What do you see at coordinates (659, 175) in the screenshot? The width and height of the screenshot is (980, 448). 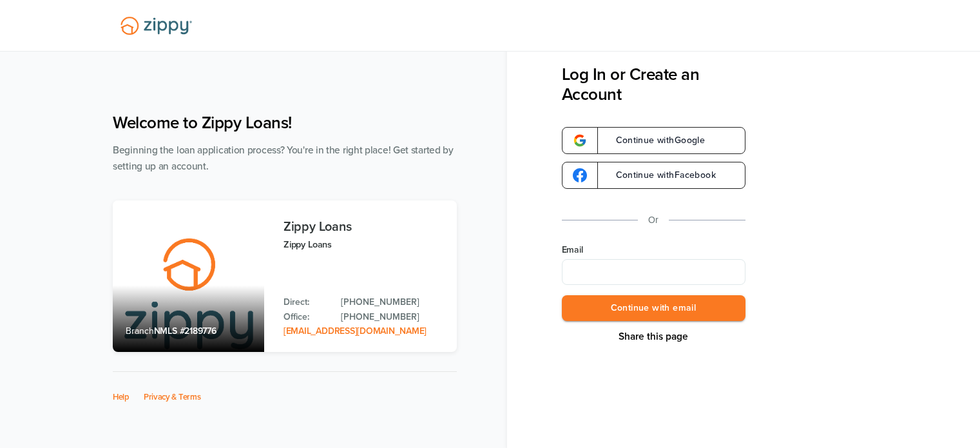 I see `span: Continue with Facebook` at bounding box center [659, 175].